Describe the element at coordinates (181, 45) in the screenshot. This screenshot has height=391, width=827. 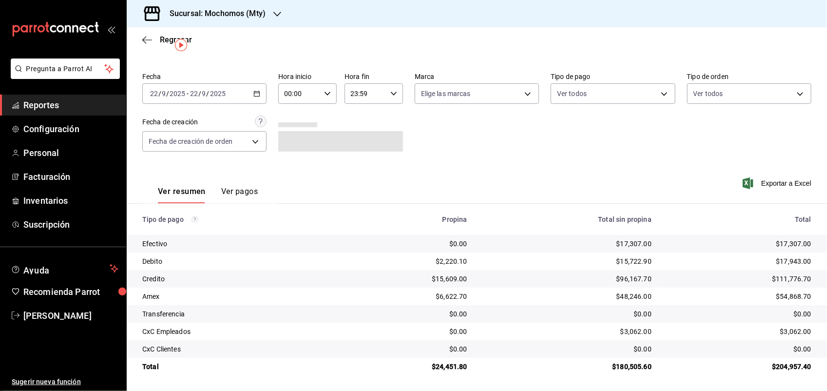
I see `button: Tooltip marker` at that location.